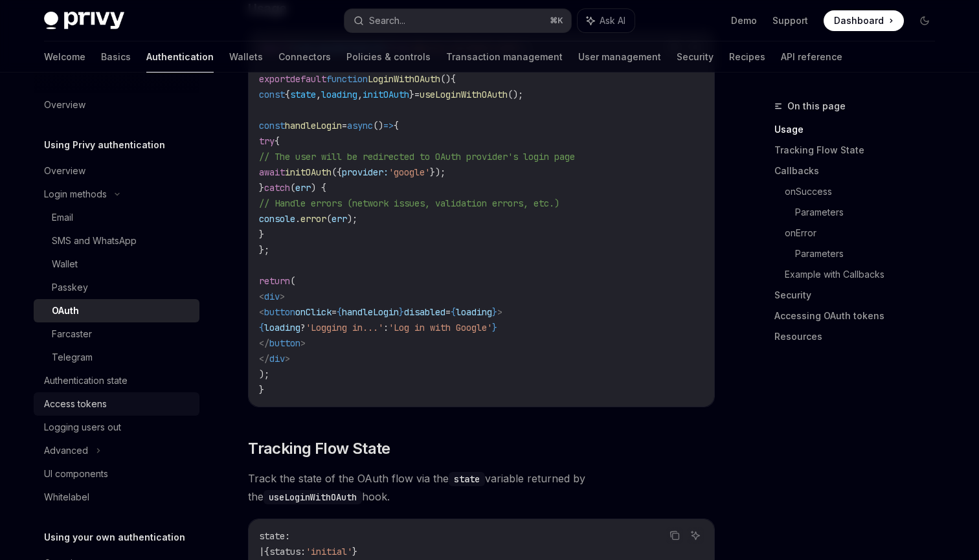 Image resolution: width=979 pixels, height=560 pixels. Describe the element at coordinates (865, 192) in the screenshot. I see `a: onSuccess` at that location.